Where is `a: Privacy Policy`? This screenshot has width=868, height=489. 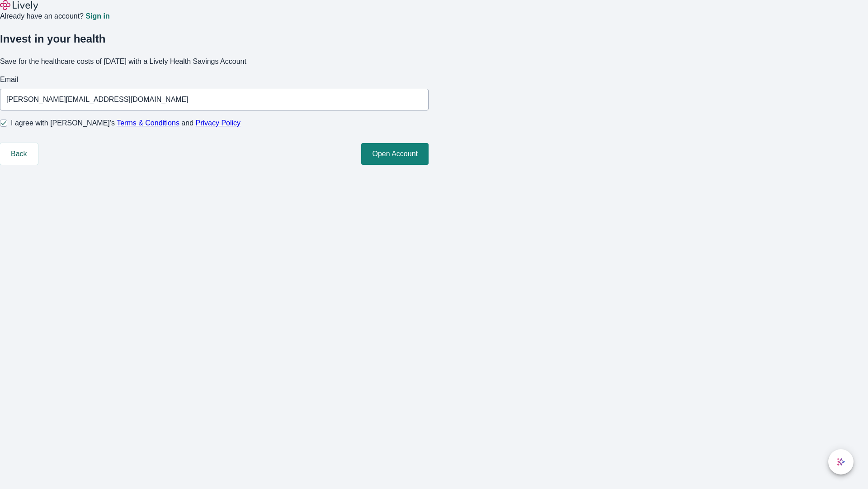 a: Privacy Policy is located at coordinates (218, 122).